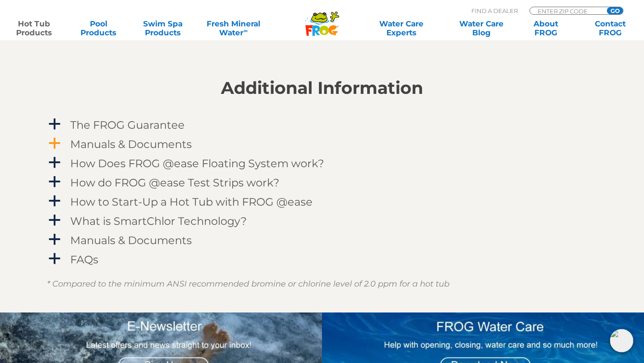 The width and height of the screenshot is (644, 363). Describe the element at coordinates (34, 28) in the screenshot. I see `a: Hot TubProducts` at that location.